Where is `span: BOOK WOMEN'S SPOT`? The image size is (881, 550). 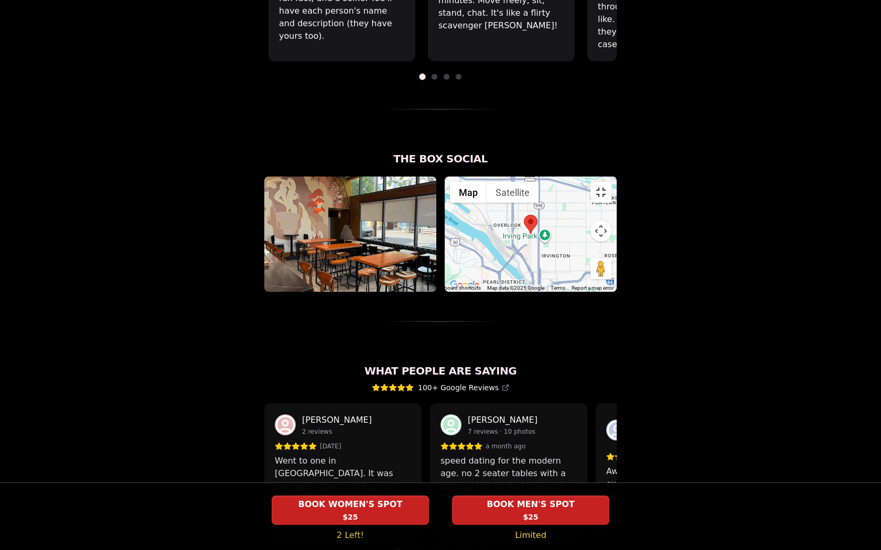 span: BOOK WOMEN'S SPOT is located at coordinates (350, 505).